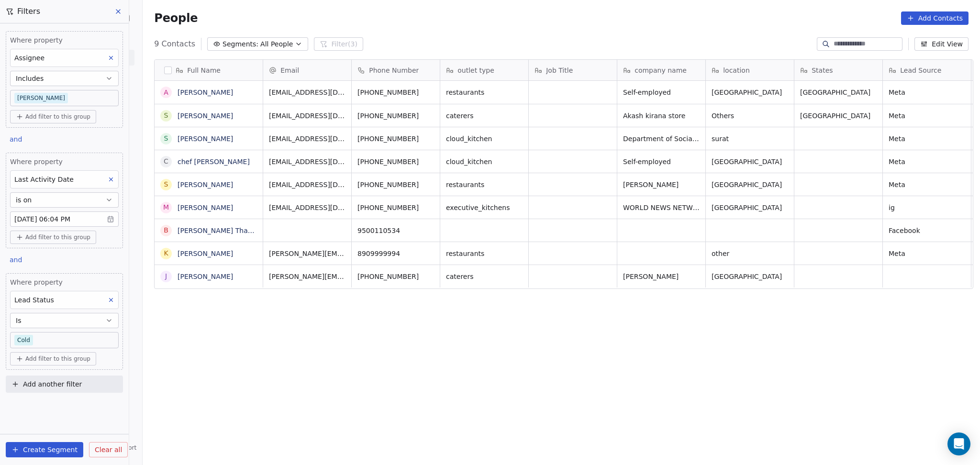  Describe the element at coordinates (166, 92) in the screenshot. I see `div: A` at that location.